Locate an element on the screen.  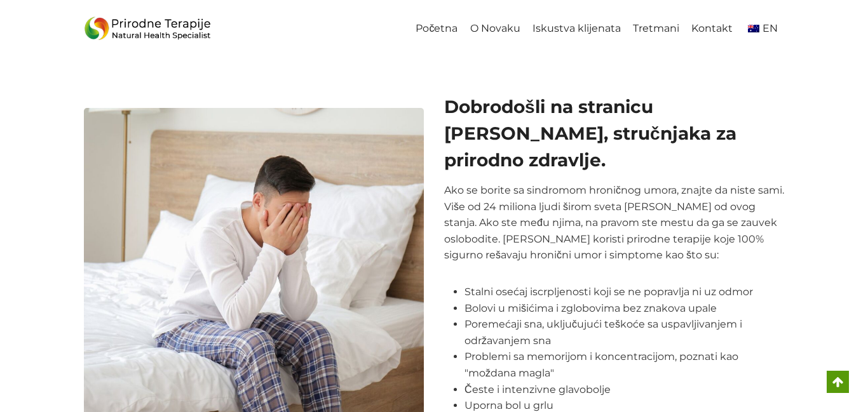
p: Ako se borite sa sindromom hroničnog umora, znajte da niste sami. Više od 24 miliona ljudi širom ... is located at coordinates (614, 223).